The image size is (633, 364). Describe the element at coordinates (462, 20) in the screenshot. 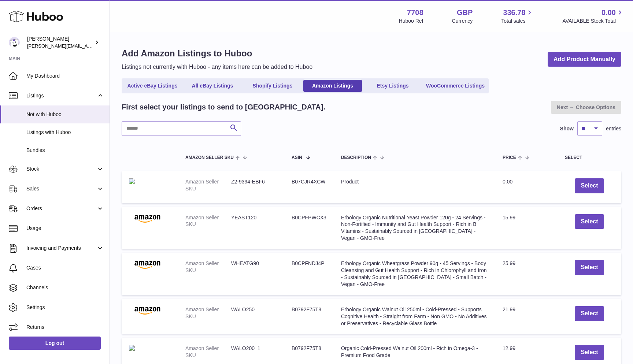

I see `div: Currency` at that location.